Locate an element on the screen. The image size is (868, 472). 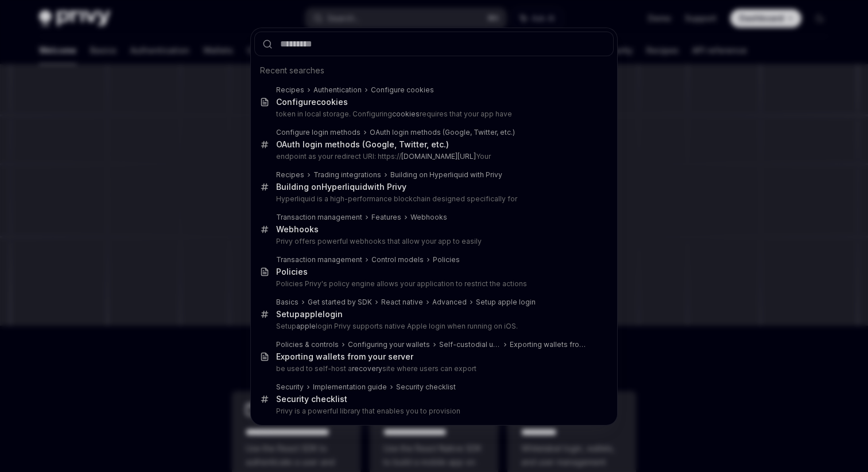
div: Self-custodial user wallets is located at coordinates (470, 345).